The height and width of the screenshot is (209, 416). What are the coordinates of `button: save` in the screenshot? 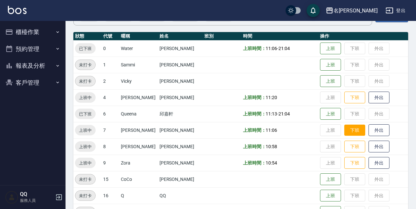 It's located at (313, 10).